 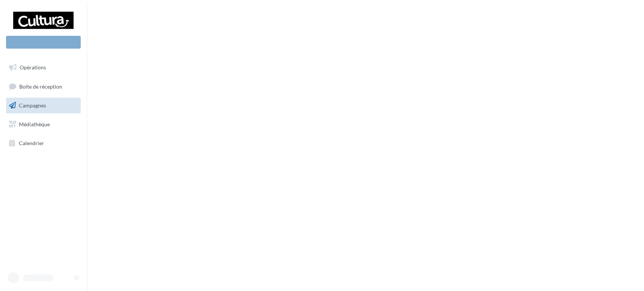 What do you see at coordinates (33, 105) in the screenshot?
I see `span: Campagnes` at bounding box center [33, 105].